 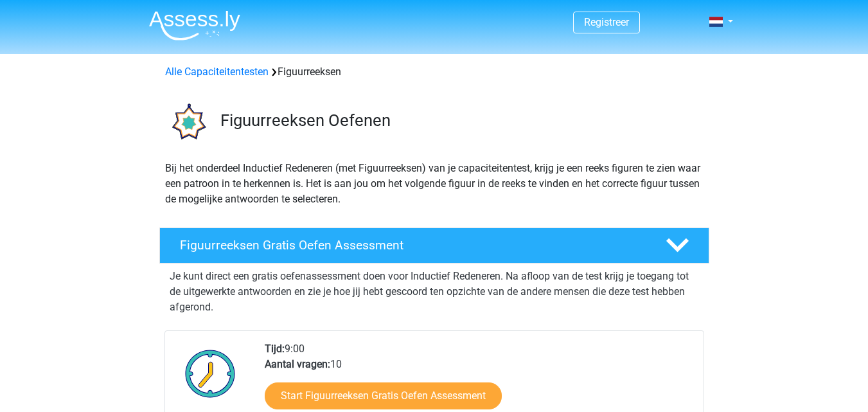 I want to click on a: Alle Capaciteitentesten, so click(x=217, y=71).